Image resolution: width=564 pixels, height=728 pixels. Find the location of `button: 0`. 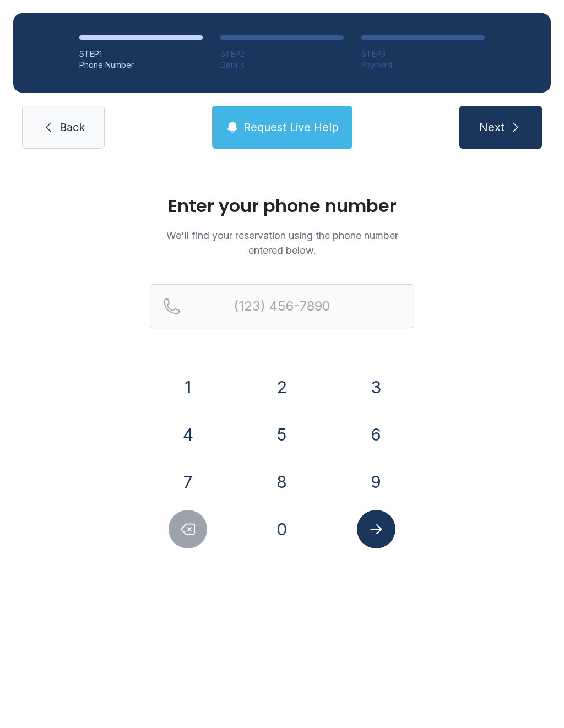

button: 0 is located at coordinates (282, 529).